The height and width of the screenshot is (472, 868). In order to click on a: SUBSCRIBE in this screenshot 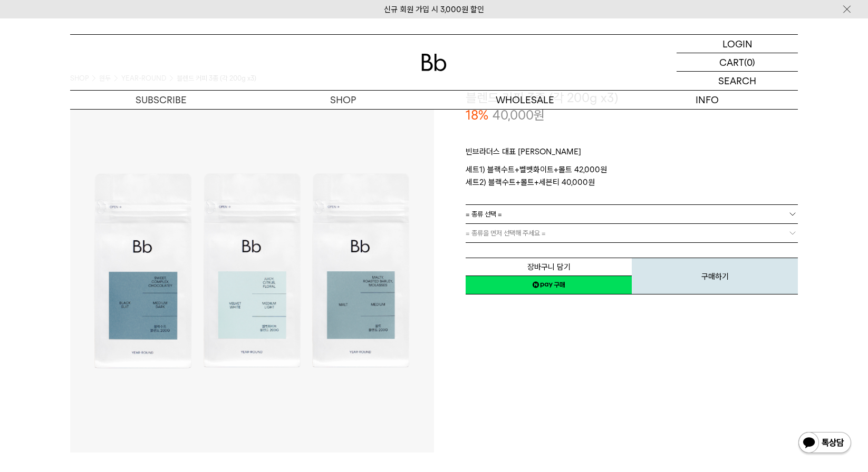, I will do `click(161, 99)`.